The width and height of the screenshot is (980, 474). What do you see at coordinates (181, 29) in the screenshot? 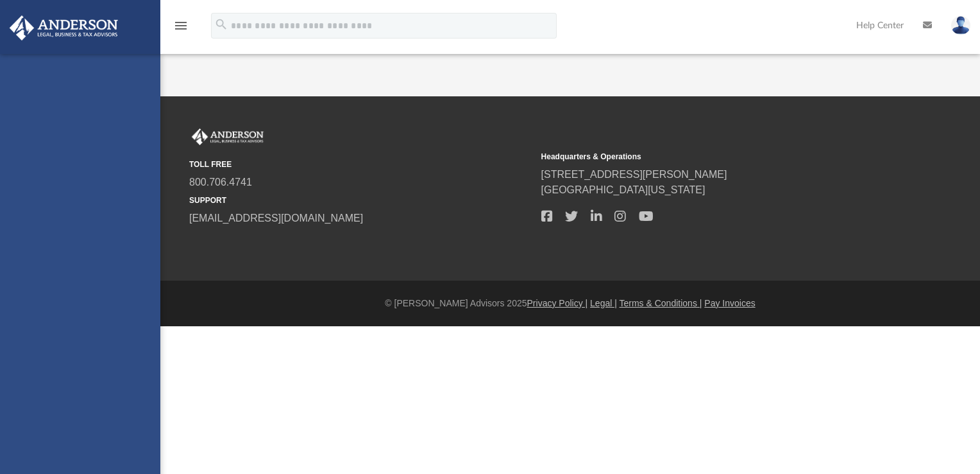
I see `a: menu` at bounding box center [181, 29].